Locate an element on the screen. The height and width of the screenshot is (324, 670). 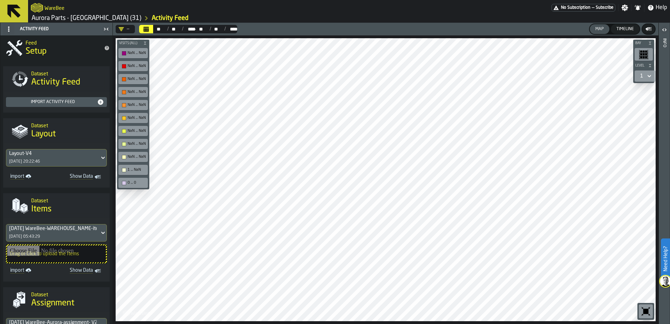
div: title-Setup is located at coordinates (56, 48).